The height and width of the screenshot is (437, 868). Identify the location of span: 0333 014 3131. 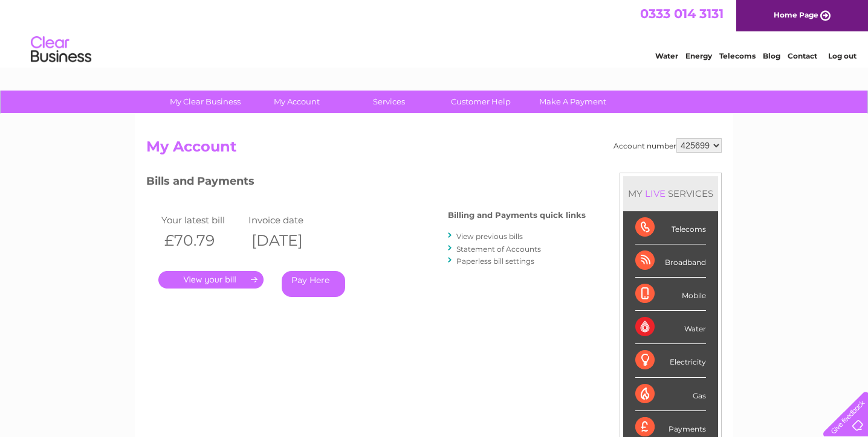
(682, 13).